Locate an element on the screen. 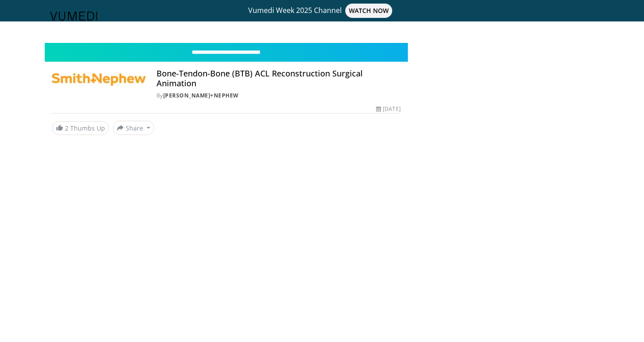 This screenshot has height=342, width=644. div: By is located at coordinates (279, 95).